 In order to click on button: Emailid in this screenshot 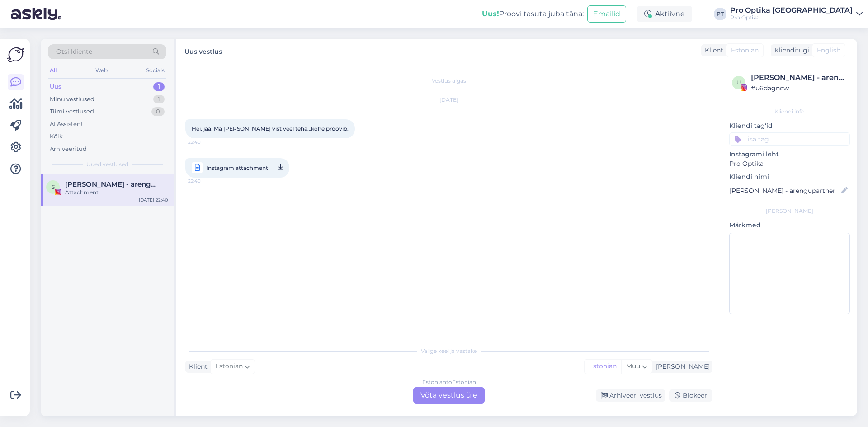, I will do `click(607, 14)`.